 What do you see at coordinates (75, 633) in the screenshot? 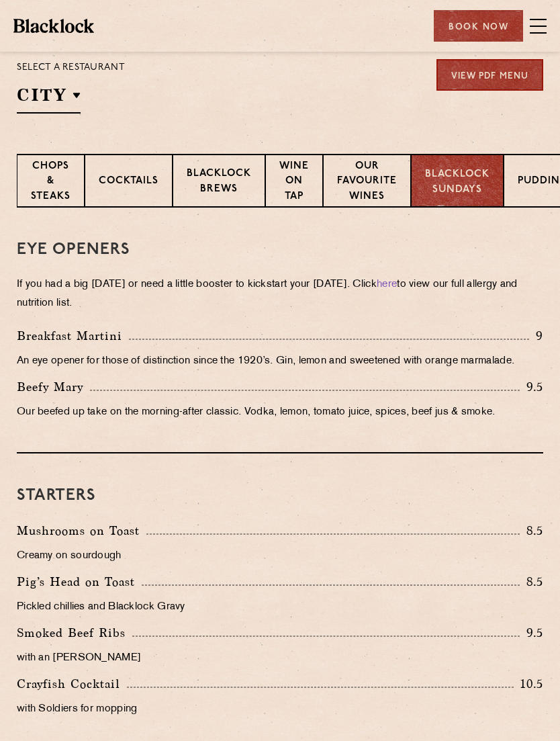
I see `p: Smoked Beef Ribs` at bounding box center [75, 633].